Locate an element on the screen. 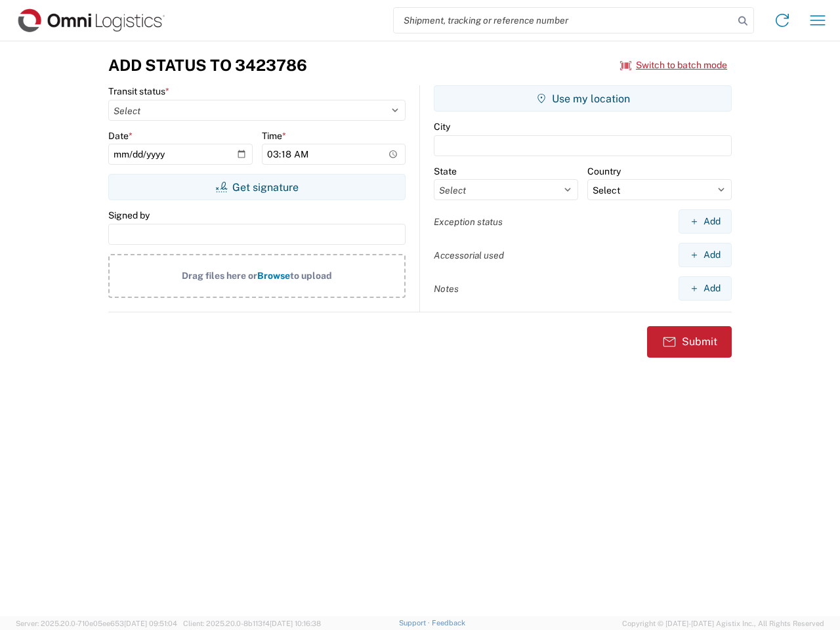 This screenshot has width=840, height=630. button: Get signature is located at coordinates (256, 187).